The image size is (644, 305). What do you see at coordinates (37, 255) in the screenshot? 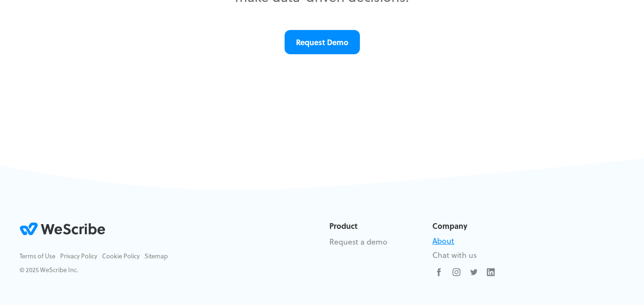
I see `a: Terms of Use` at bounding box center [37, 255].